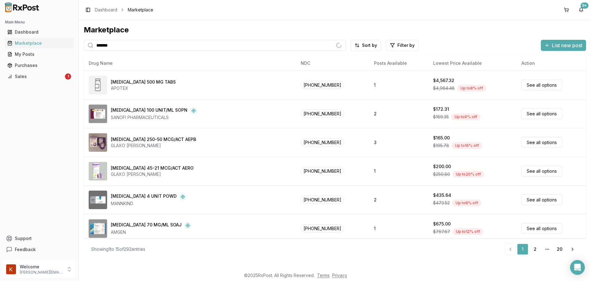 This screenshot has width=591, height=281. I want to click on button: Sales1, so click(39, 76).